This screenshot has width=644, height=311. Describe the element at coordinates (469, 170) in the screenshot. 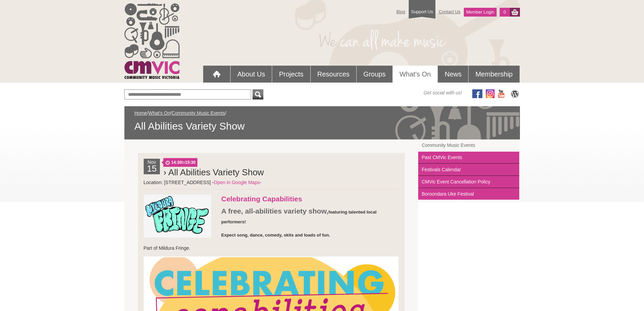

I see `a: Festivals Calendar` at that location.